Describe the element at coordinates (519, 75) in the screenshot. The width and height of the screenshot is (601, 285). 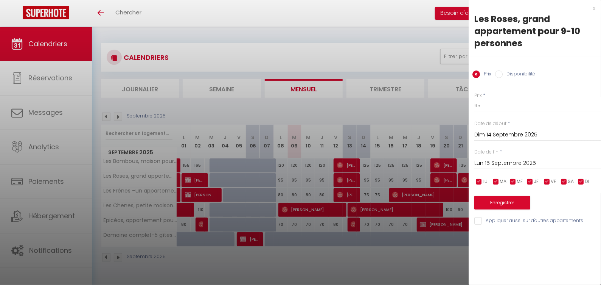
I see `label: Disponibilité` at that location.